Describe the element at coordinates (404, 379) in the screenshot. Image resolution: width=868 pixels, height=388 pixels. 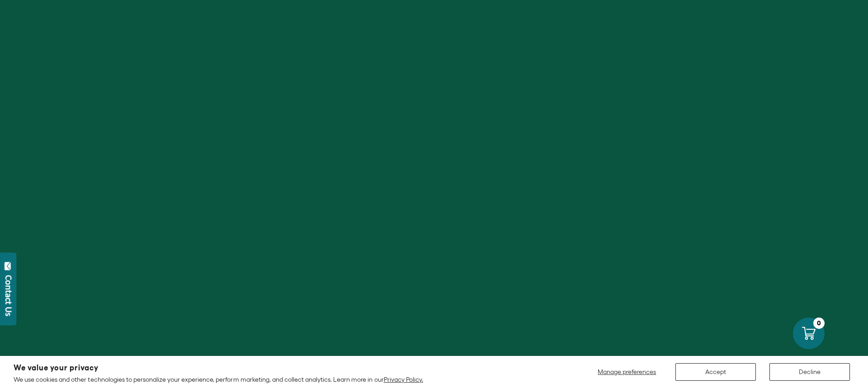
I see `a: Privacy Policy.` at that location.